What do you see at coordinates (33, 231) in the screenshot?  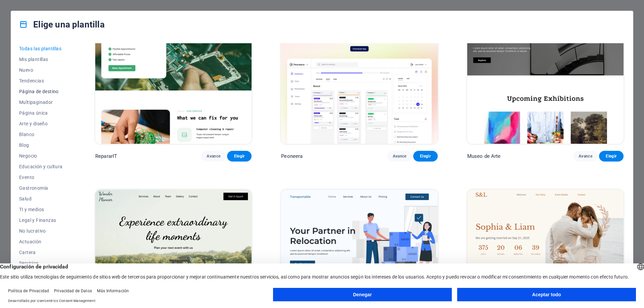 I see `font: No lucrativo` at bounding box center [33, 231].